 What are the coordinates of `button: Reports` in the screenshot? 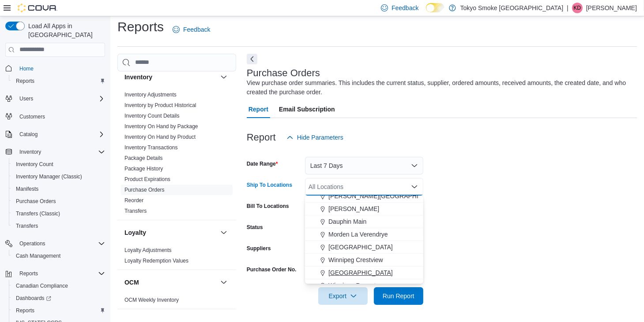 It's located at (55, 274).